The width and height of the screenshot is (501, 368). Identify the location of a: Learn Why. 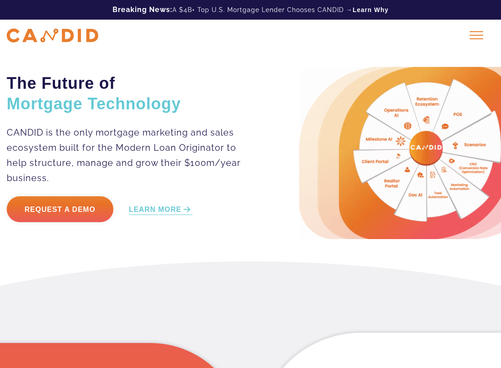
(371, 10).